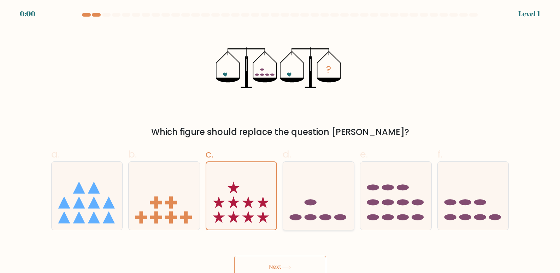 The width and height of the screenshot is (560, 273). Describe the element at coordinates (364, 154) in the screenshot. I see `span: e.` at that location.